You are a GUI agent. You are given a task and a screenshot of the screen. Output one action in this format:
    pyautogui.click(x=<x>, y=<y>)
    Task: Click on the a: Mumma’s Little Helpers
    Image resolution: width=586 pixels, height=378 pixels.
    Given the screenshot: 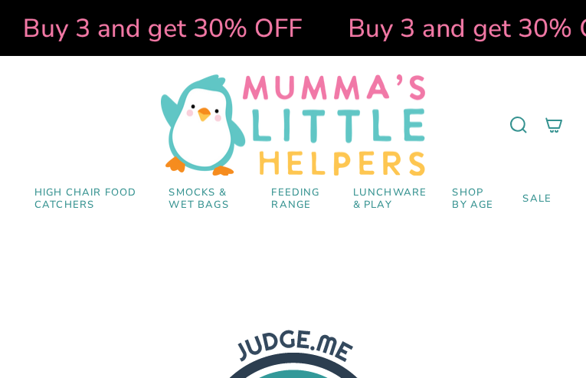 What is the action you would take?
    pyautogui.click(x=293, y=125)
    